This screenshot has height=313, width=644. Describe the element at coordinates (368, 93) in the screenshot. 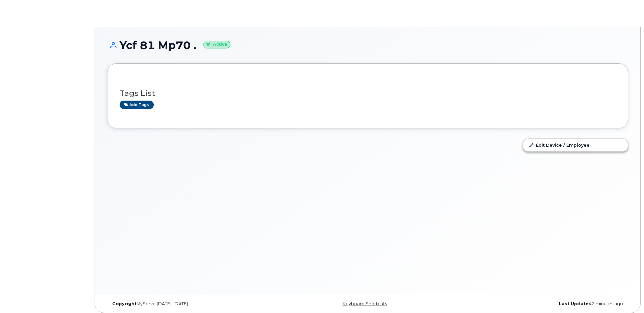

I see `h3: Tags List` at that location.